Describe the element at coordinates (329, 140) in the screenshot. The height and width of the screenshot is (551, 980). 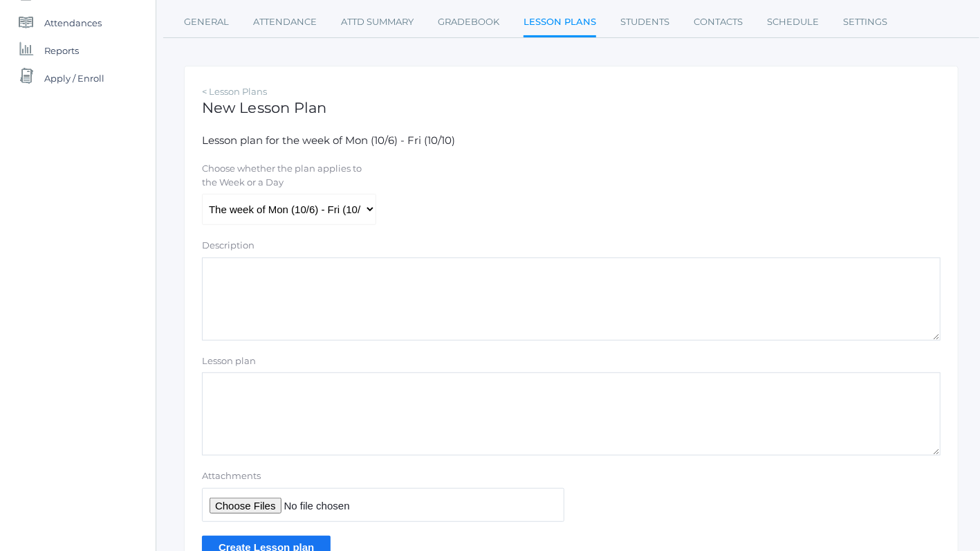
I see `span: Lesson plan for the week of Mon (10/6) - Fri (10/10)` at that location.